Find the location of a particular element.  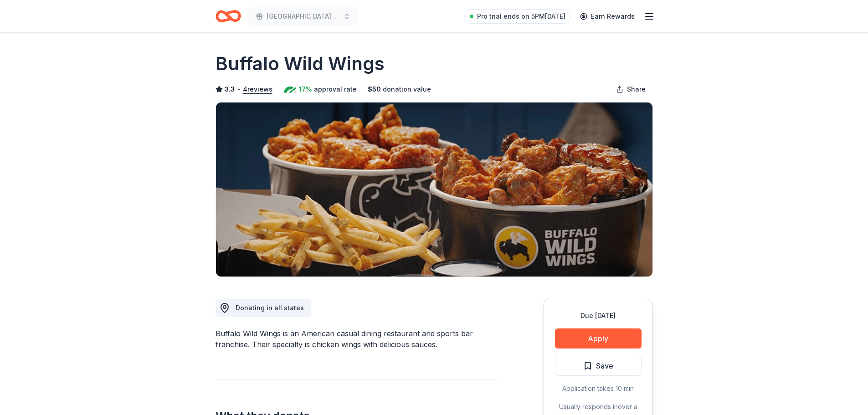

span: approval rate is located at coordinates (336, 89).